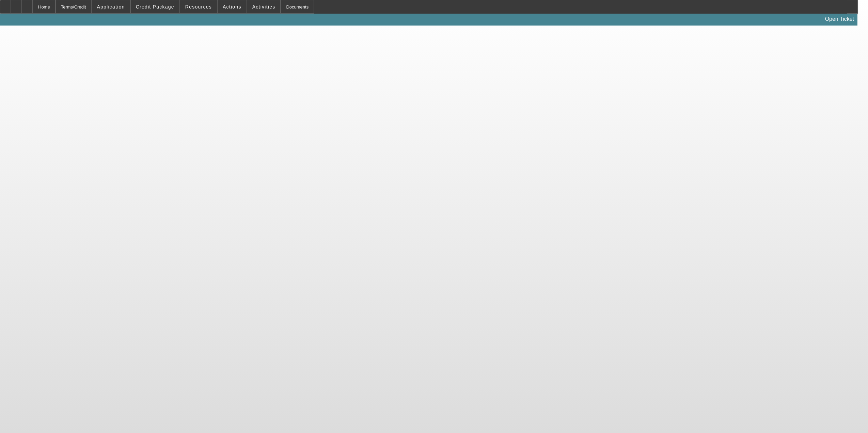  What do you see at coordinates (155, 7) in the screenshot?
I see `button: Credit Package` at bounding box center [155, 7].